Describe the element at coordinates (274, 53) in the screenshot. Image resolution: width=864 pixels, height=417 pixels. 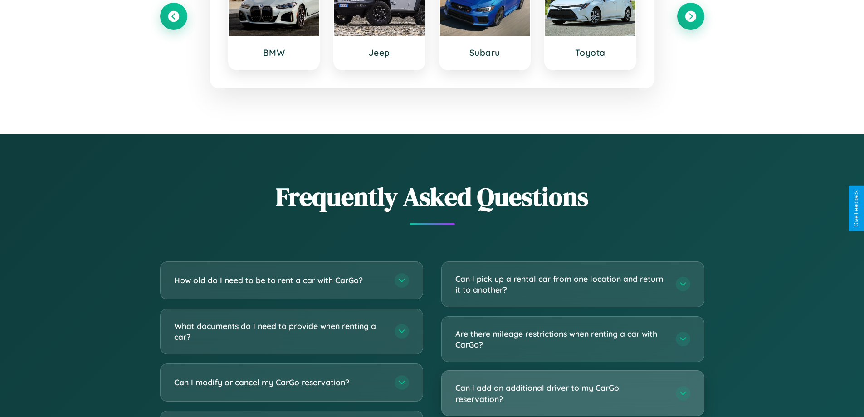
I see `h3: BMW` at that location.